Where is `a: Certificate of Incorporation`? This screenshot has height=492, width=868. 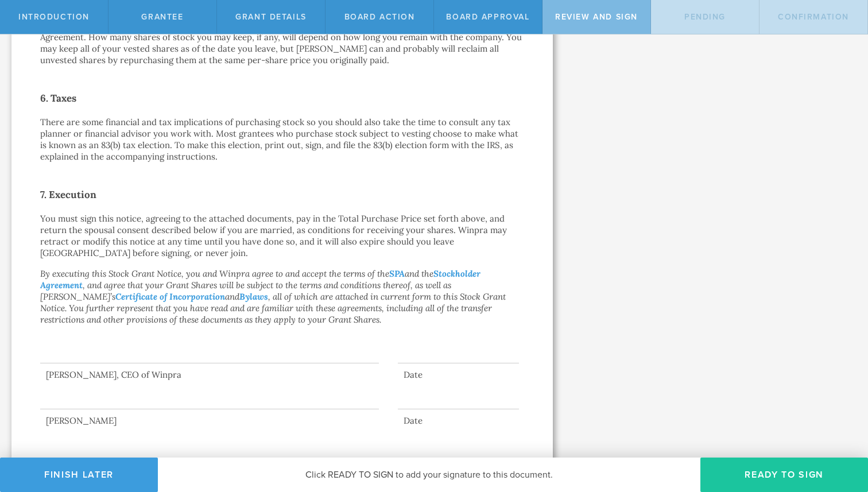 a: Certificate of Incorporation is located at coordinates (170, 296).